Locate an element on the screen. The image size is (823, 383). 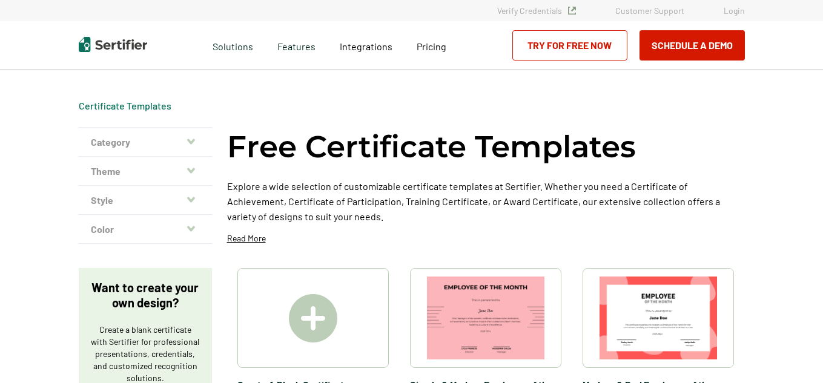
a: Try for Free Now is located at coordinates (570, 45).